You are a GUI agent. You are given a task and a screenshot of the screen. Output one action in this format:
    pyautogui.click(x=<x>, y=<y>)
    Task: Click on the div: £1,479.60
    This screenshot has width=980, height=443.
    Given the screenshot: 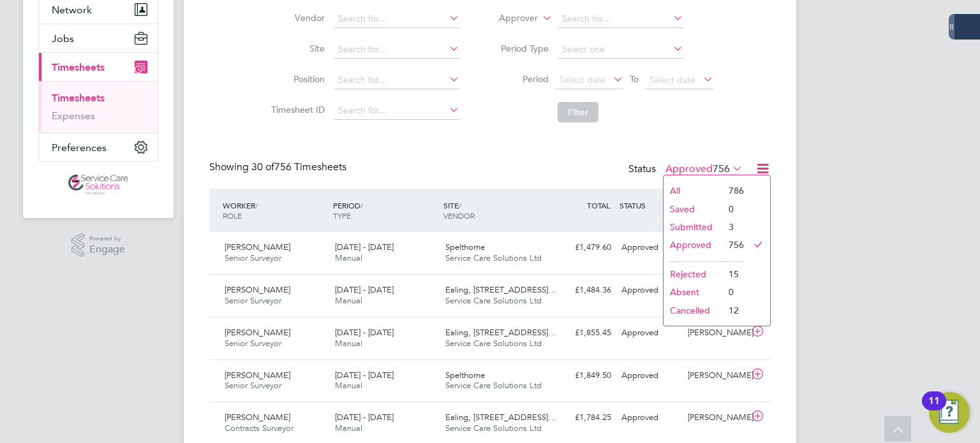 What is the action you would take?
    pyautogui.click(x=583, y=248)
    